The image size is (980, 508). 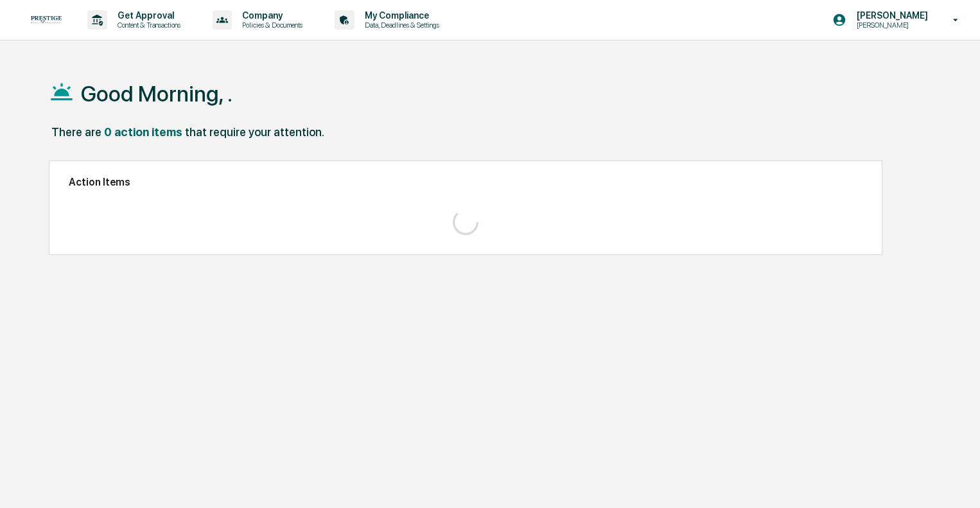 What do you see at coordinates (270, 25) in the screenshot?
I see `p: Policies & Documents` at bounding box center [270, 25].